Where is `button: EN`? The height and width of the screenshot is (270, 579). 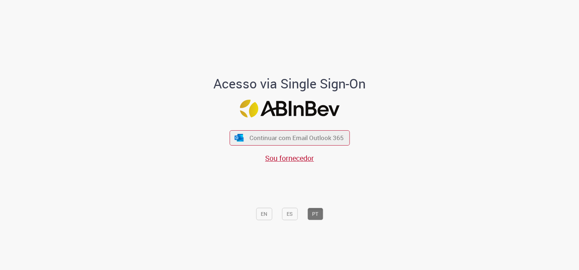 button: EN is located at coordinates (264, 214).